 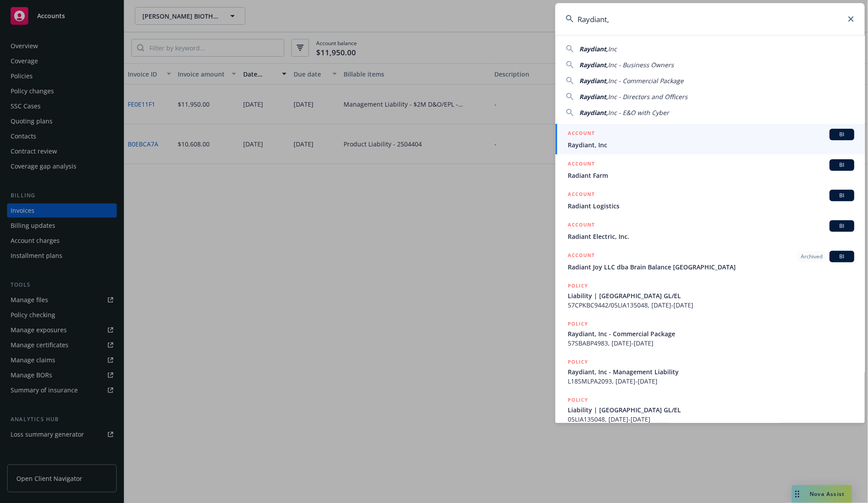 What do you see at coordinates (645, 81) in the screenshot?
I see `span: Inc - Commercial Package` at bounding box center [645, 81].